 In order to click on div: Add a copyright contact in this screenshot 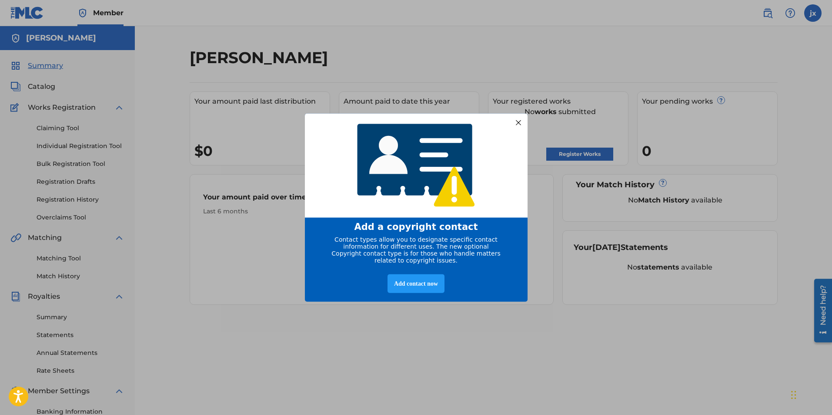, I will do `click(416, 227)`.